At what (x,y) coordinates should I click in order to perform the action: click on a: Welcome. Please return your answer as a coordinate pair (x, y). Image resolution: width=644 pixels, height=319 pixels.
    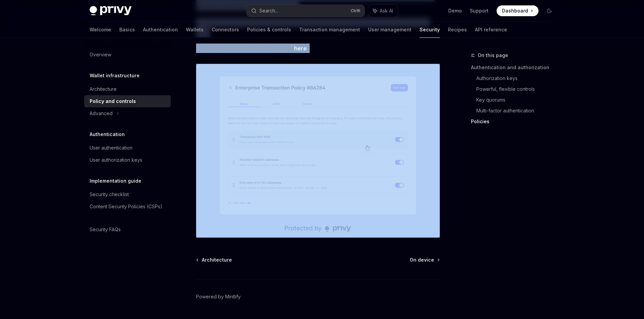
    Looking at the image, I should click on (101, 29).